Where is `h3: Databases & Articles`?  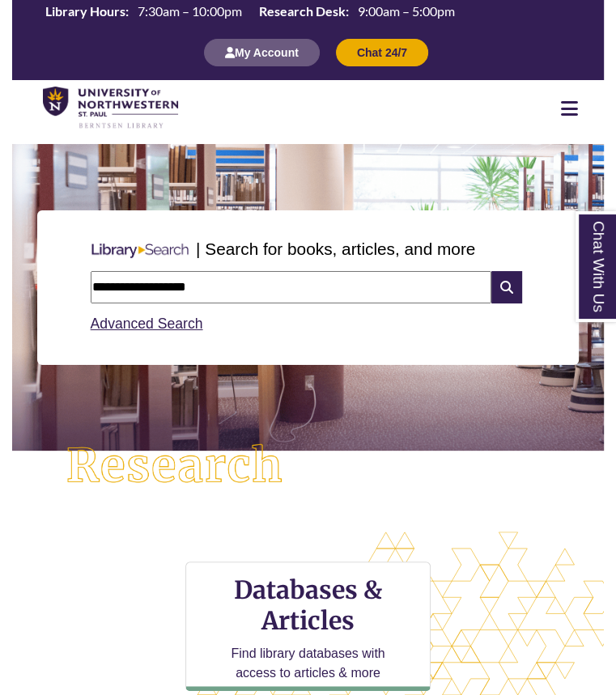 h3: Databases & Articles is located at coordinates (308, 605).